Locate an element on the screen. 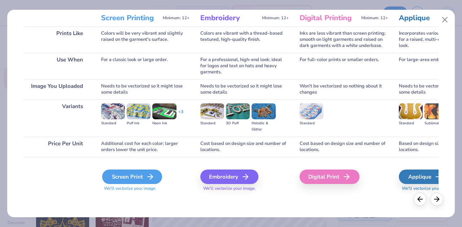 The image size is (462, 227). div: Applique is located at coordinates (425, 176).